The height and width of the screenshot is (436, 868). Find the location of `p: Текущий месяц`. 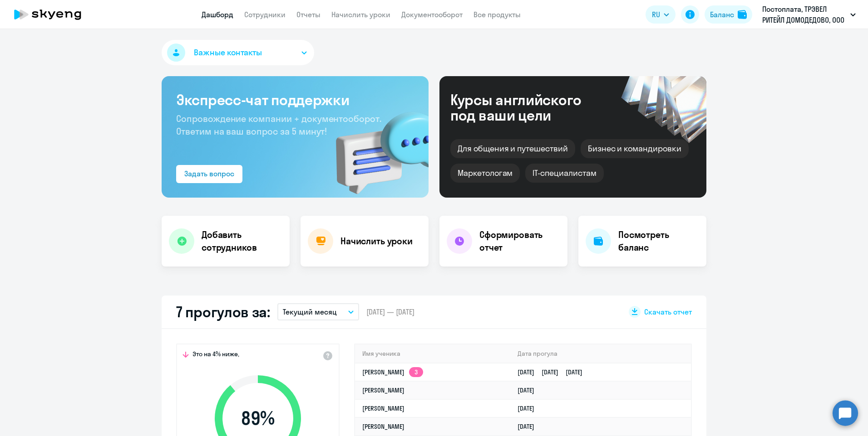

p: Текущий месяц is located at coordinates (310, 312).